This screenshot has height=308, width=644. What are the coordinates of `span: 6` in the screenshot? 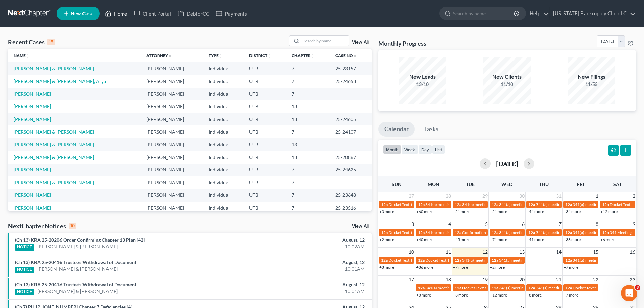 It's located at (523, 224).